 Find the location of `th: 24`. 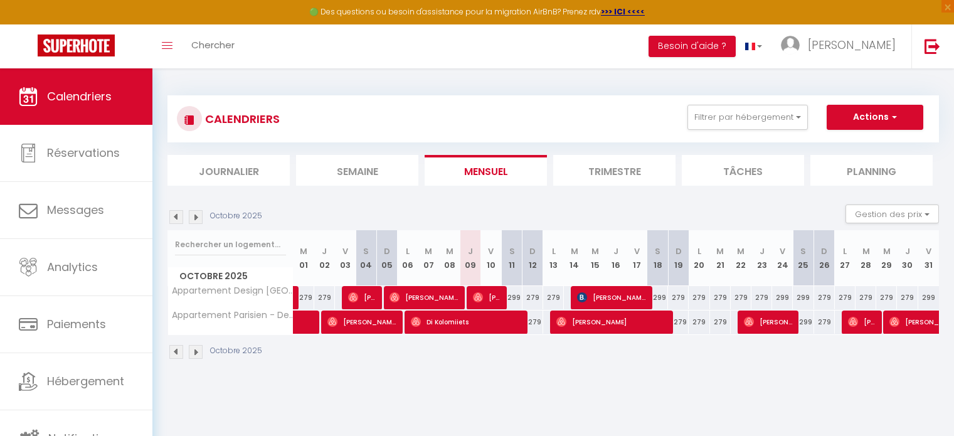

th: 24 is located at coordinates (782, 258).